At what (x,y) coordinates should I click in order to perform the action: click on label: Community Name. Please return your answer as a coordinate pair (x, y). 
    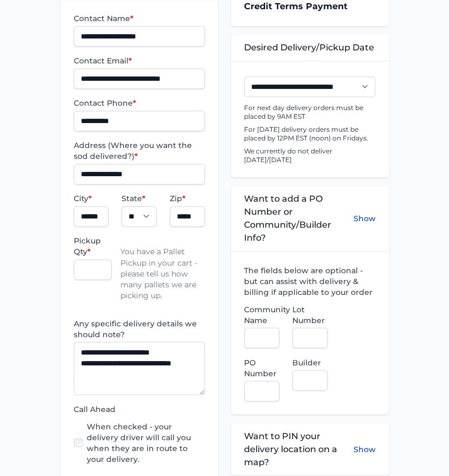
    Looking at the image, I should click on (261, 315).